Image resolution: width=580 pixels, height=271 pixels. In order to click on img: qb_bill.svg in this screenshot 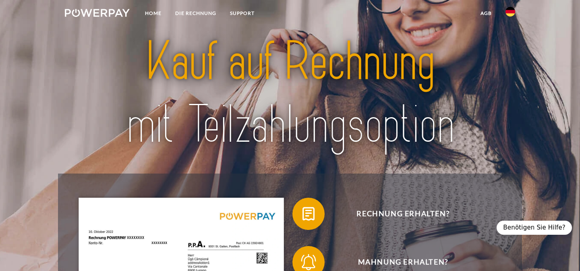, I will do `click(309, 214)`.